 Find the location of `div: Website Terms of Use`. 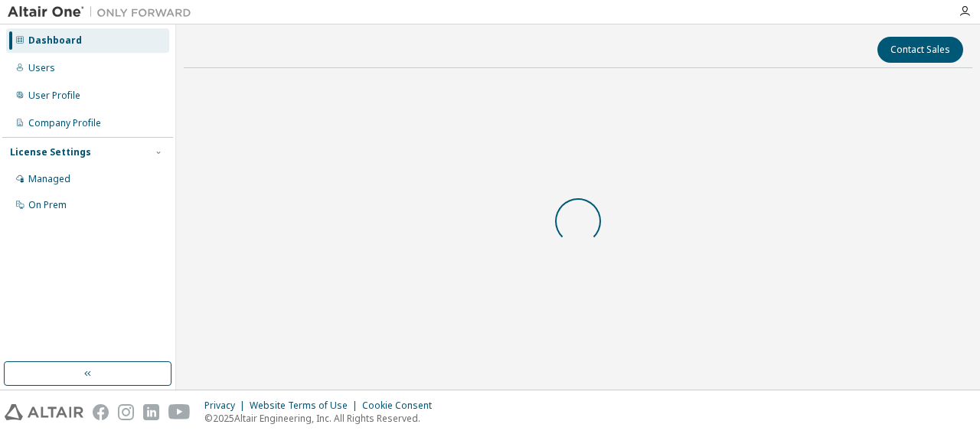

div: Website Terms of Use is located at coordinates (306, 406).